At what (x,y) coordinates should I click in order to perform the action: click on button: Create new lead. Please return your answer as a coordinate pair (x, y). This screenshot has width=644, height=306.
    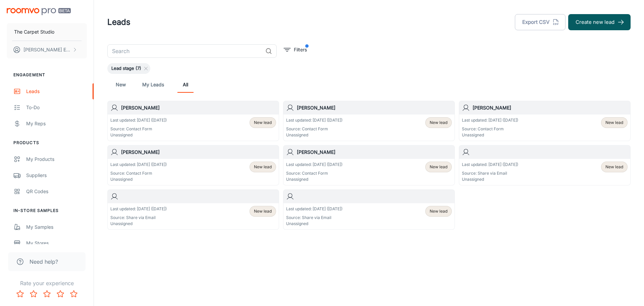
    Looking at the image, I should click on (600, 22).